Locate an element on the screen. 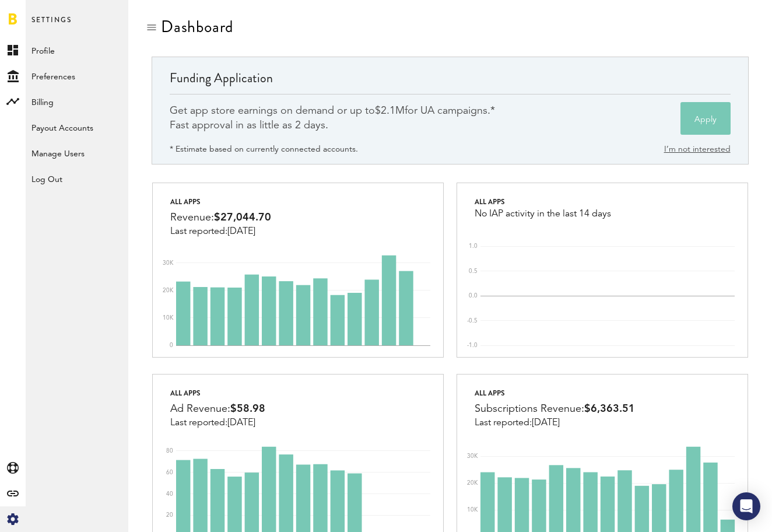 This screenshot has height=532, width=772. a: I’m not interested is located at coordinates (698, 149).